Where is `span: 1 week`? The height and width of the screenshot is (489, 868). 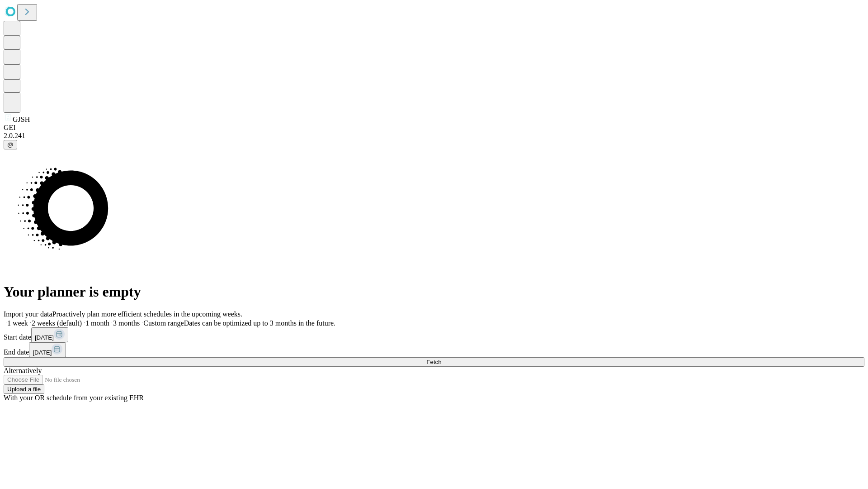 span: 1 week is located at coordinates (17, 323).